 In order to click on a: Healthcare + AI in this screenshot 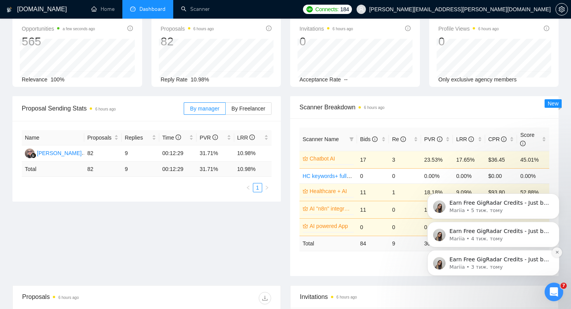, I will do `click(331, 191)`.